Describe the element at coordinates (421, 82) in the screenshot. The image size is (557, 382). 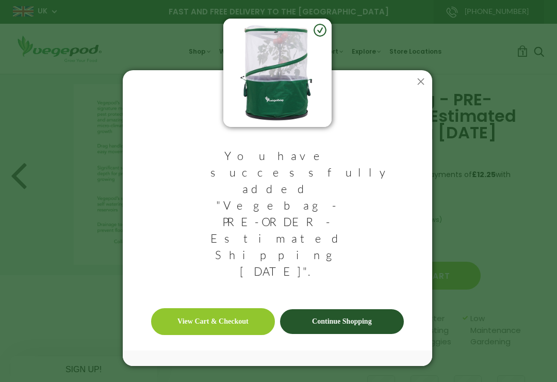
I see `button: Close` at that location.